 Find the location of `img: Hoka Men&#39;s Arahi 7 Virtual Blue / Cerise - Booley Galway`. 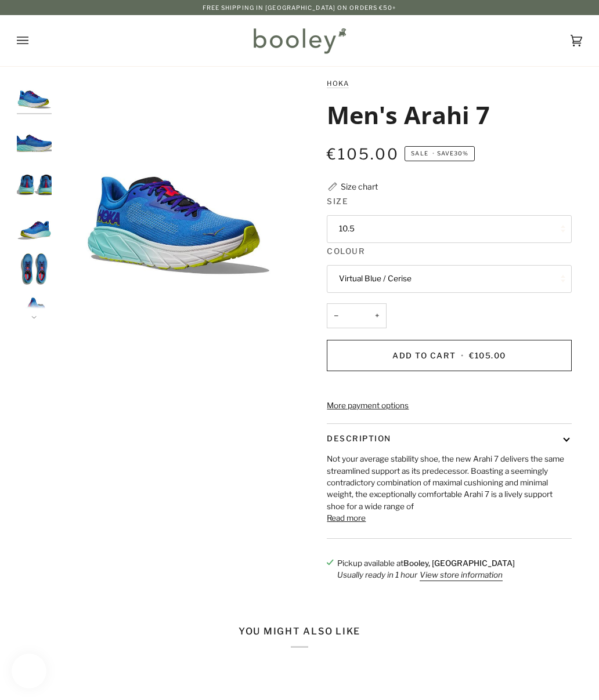

img: Hoka Men&#39;s Arahi 7 Virtual Blue / Cerise - Booley Galway is located at coordinates (178, 198).